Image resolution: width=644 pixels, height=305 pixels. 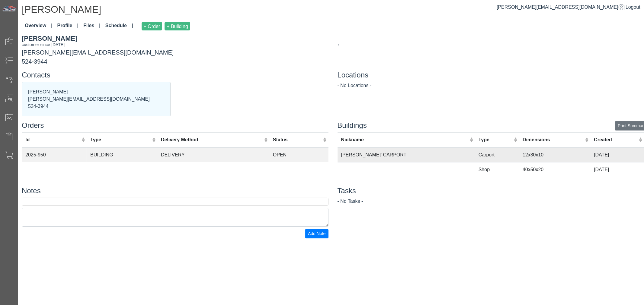 I want to click on h4: Contacts, so click(x=175, y=75).